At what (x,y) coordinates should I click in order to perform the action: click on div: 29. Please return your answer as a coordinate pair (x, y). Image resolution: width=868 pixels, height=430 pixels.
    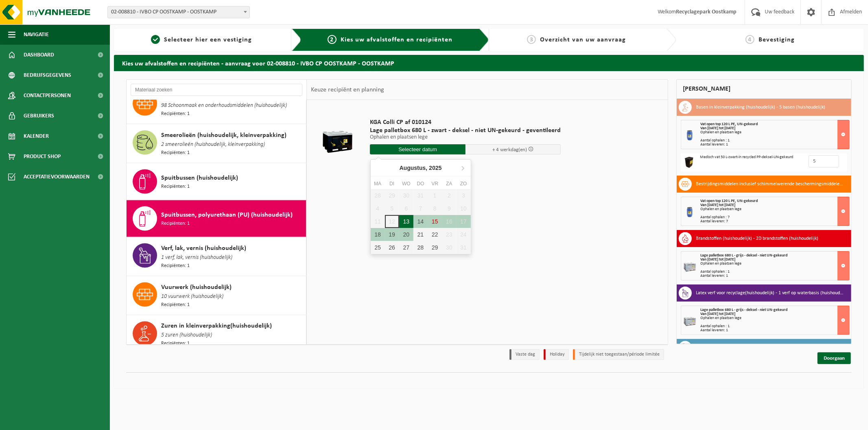
    Looking at the image, I should click on (435, 248).